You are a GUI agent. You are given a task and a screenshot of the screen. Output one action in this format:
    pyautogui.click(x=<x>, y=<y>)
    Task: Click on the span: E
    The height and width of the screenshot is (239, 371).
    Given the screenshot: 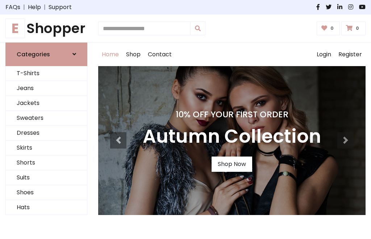 What is the action you would take?
    pyautogui.click(x=15, y=28)
    